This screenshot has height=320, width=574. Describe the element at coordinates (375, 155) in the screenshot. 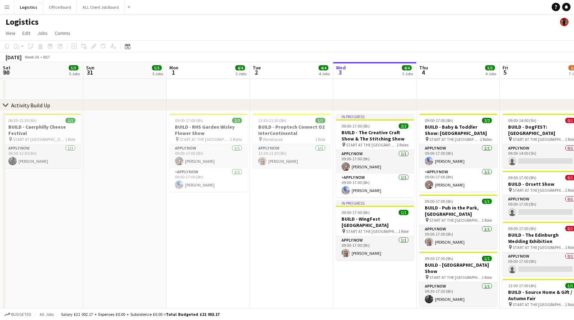

I see `app-job-card: In progress09:00-17:00 (8h)2/2BUILD - The Creative Craft Show & The Stitching Show START AT THE [...` at that location.